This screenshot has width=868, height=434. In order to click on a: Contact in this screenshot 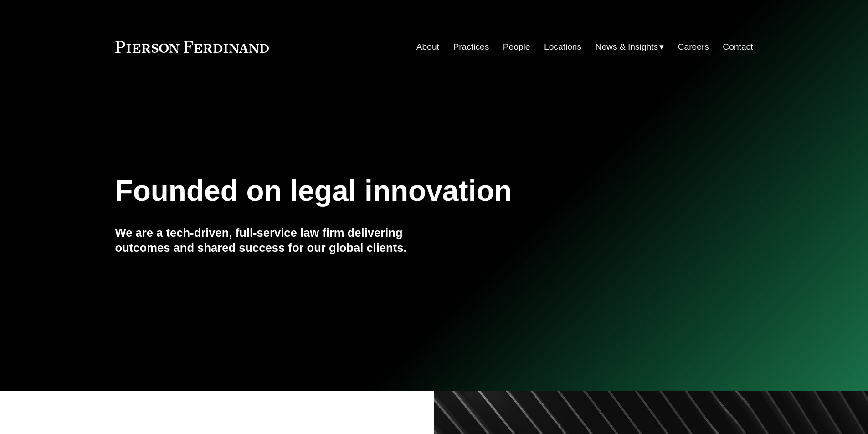, I will do `click(738, 47)`.